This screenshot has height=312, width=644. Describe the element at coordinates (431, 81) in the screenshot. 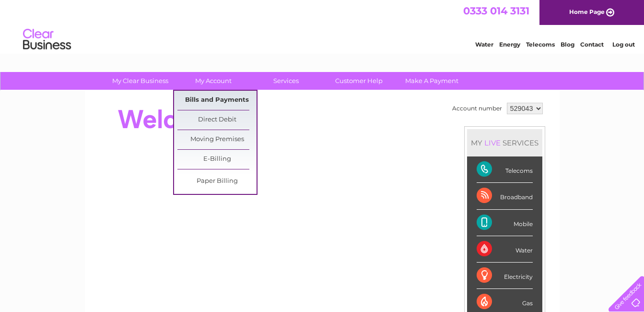

I see `a: Make A Payment` at that location.